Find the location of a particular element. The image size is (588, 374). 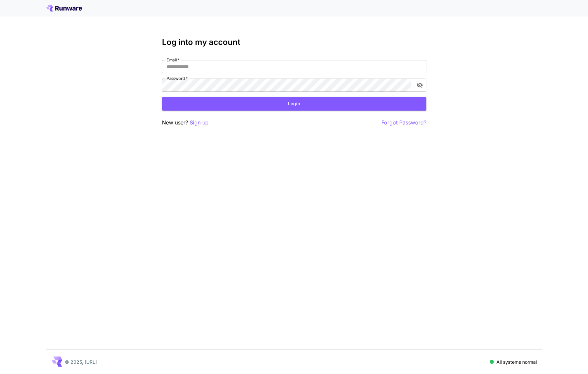

p: All systems normal is located at coordinates (516, 362).